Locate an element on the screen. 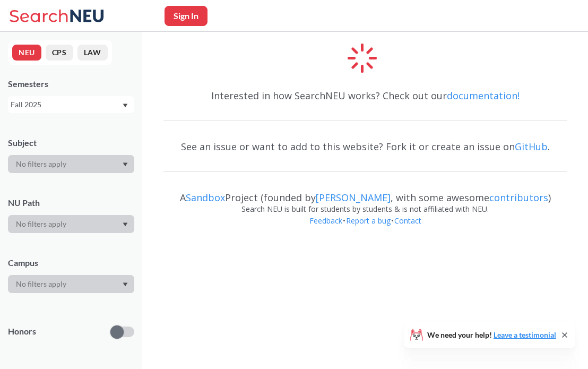 Image resolution: width=588 pixels, height=369 pixels. a: Contact is located at coordinates (408, 221).